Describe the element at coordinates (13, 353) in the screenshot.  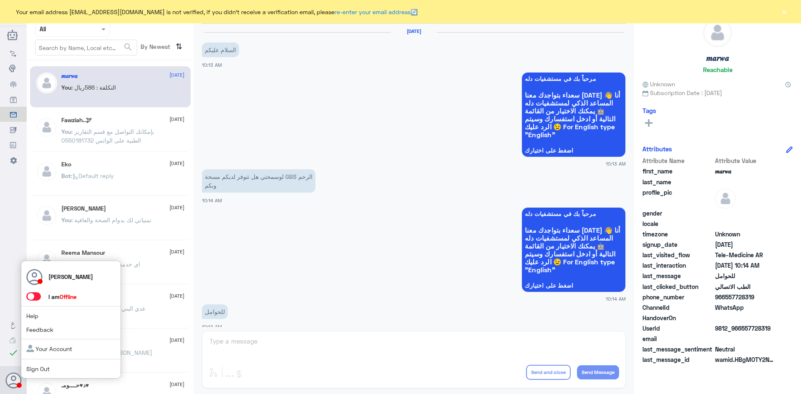
I see `i: check` at that location.